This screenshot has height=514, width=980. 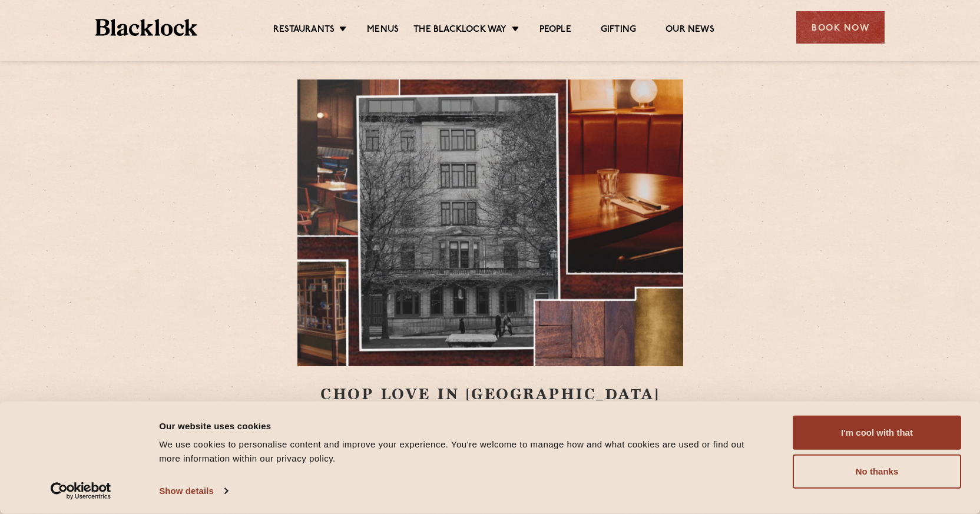 What do you see at coordinates (80, 492) in the screenshot?
I see `a: Usercentrics Cookiebot - opens in a new window` at bounding box center [80, 492].